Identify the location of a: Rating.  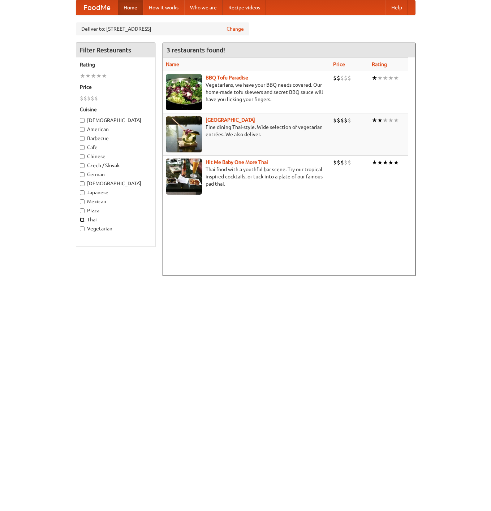
(379, 64).